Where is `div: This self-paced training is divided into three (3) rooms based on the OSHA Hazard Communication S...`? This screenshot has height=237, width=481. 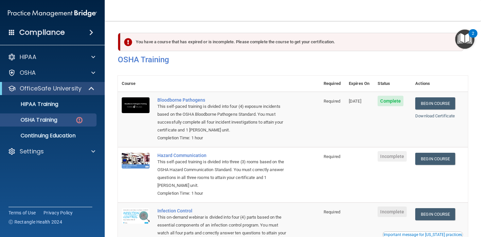
div: This self-paced training is divided into three (3) rooms based on the OSHA Hazard Communication S... is located at coordinates (222, 173).